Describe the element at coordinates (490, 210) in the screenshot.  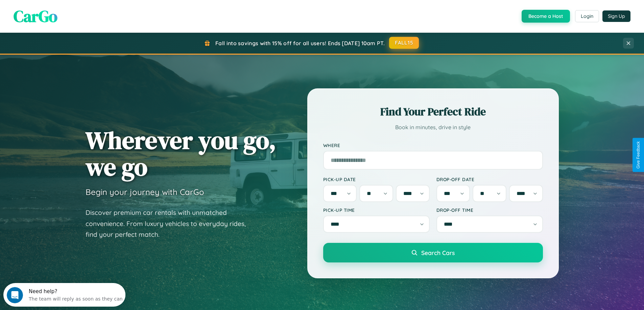
I see `label: Drop-off Time` at that location.